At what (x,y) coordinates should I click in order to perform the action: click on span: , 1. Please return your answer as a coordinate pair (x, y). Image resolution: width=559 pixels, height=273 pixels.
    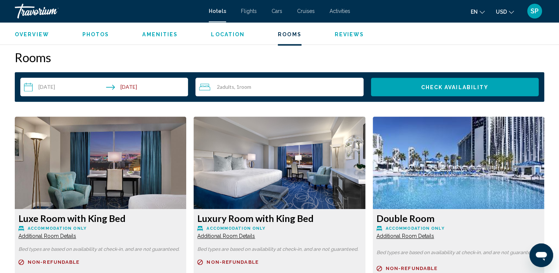
    Looking at the image, I should click on (243, 87).